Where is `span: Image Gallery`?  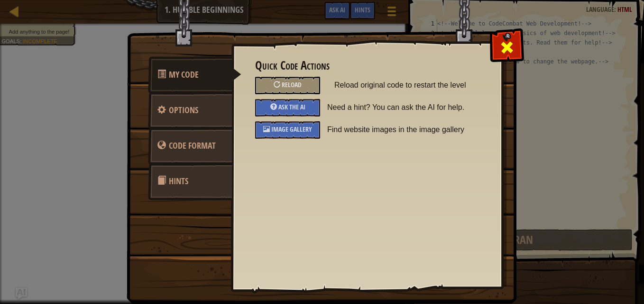
span: Image Gallery is located at coordinates (292, 129).